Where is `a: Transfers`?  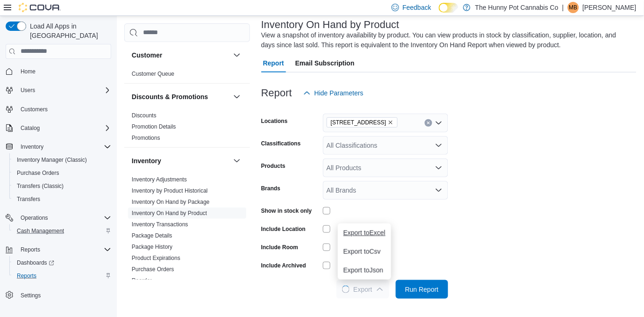
a: Transfers is located at coordinates (29, 199).